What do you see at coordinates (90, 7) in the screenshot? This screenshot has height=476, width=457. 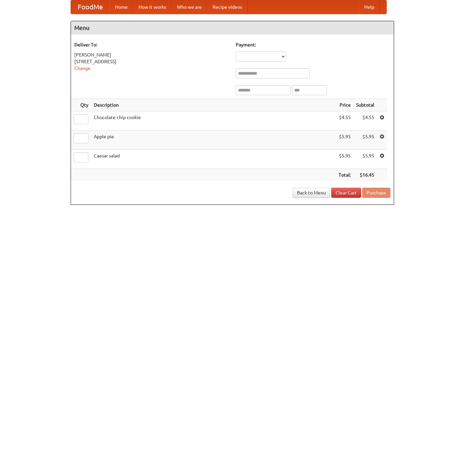 I see `a: FoodMe` at bounding box center [90, 7].